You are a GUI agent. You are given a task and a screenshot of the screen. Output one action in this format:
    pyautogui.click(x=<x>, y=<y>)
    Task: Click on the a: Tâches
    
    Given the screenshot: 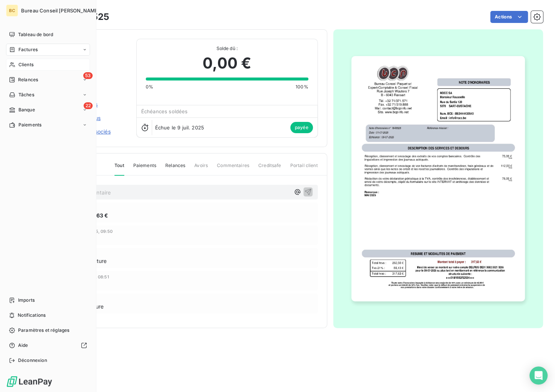 What is the action you would take?
    pyautogui.click(x=48, y=95)
    